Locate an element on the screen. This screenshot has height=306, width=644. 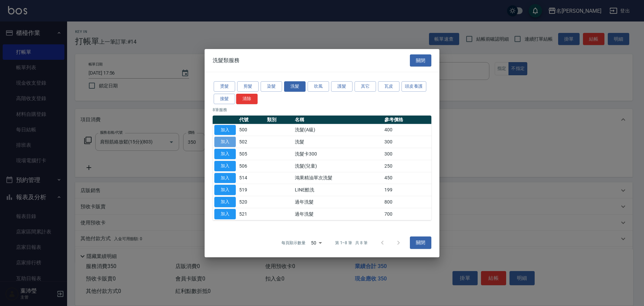
th: 類別 is located at coordinates (279, 120).